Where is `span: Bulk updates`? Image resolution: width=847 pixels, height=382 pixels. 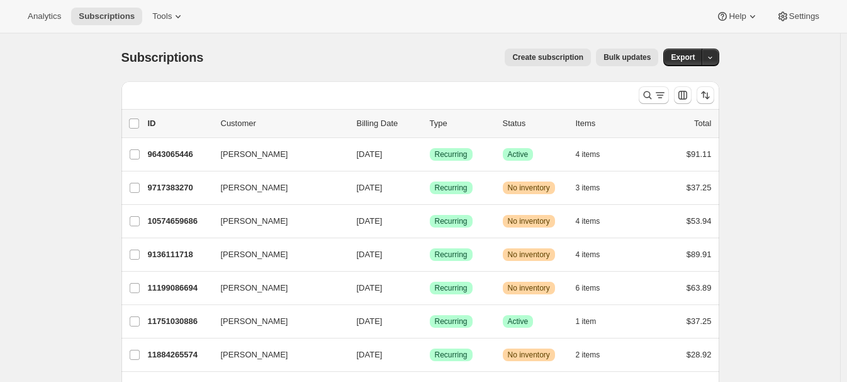
span: Bulk updates is located at coordinates (627, 57).